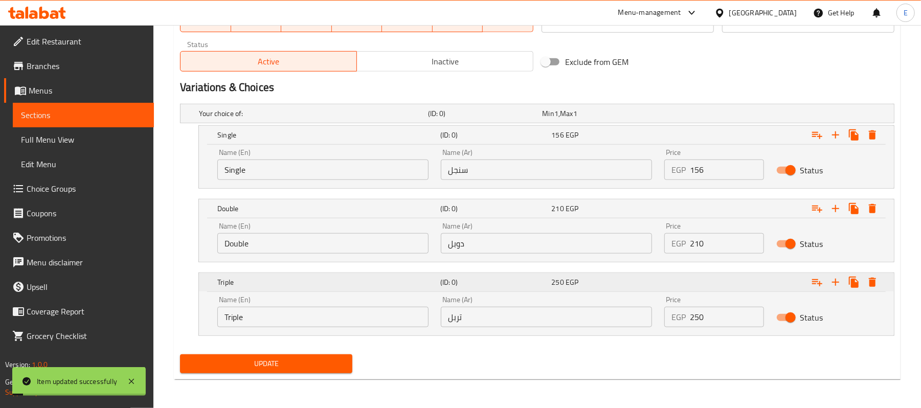 Image resolution: width=921 pixels, height=408 pixels. I want to click on span: Get support on:, so click(29, 382).